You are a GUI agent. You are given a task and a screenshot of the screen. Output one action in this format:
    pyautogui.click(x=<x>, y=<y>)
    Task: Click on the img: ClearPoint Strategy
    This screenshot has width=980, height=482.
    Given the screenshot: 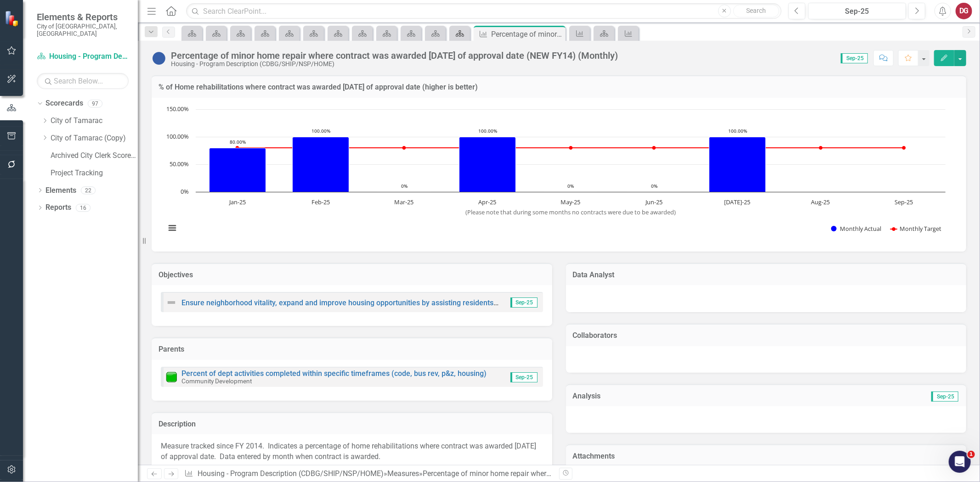 What is the action you would take?
    pyautogui.click(x=13, y=19)
    